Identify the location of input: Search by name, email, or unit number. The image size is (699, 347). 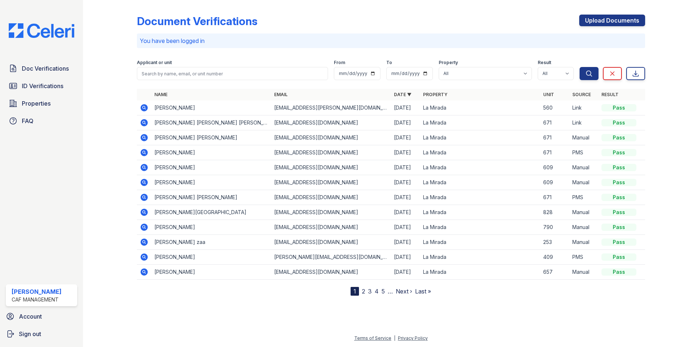
(232, 74).